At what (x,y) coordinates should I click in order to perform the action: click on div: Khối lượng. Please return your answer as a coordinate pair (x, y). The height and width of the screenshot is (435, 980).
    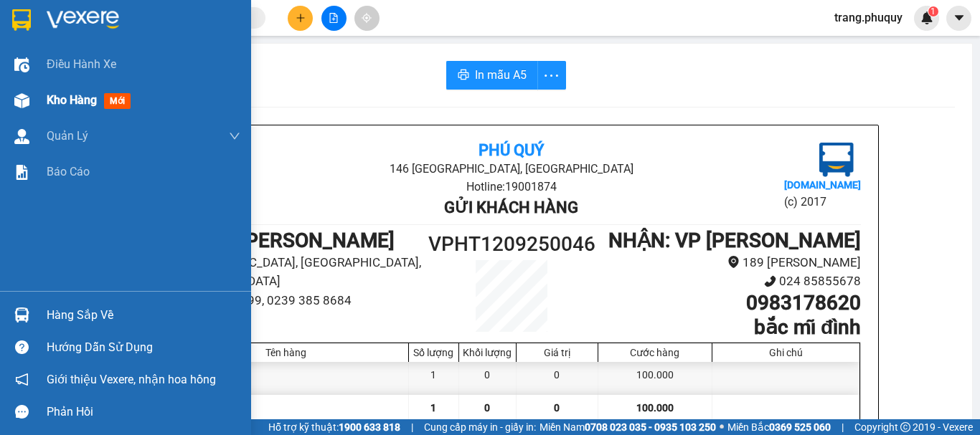
    Looking at the image, I should click on (487, 353).